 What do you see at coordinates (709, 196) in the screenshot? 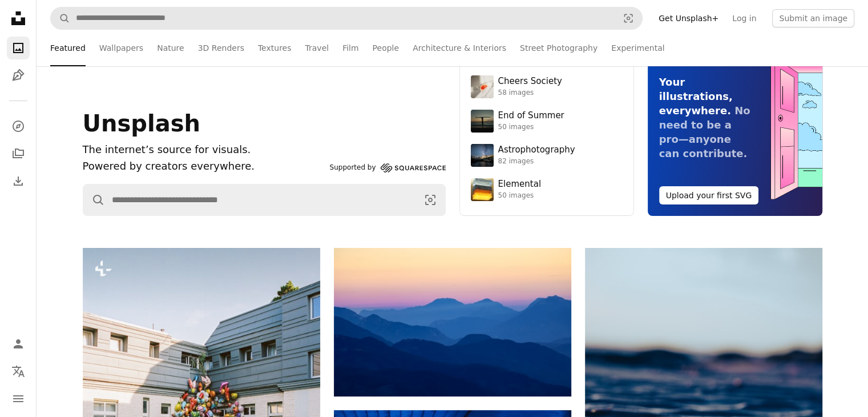
I see `button: Upload your first SVG` at bounding box center [709, 196].